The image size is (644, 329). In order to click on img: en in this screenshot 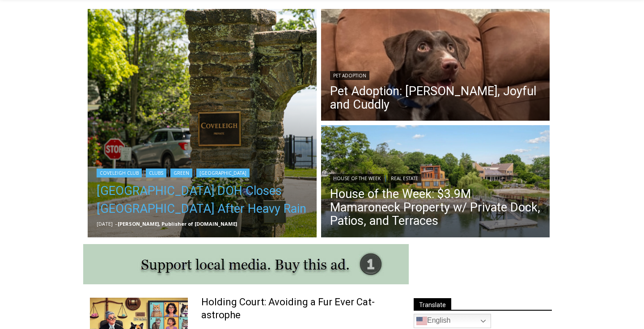, I will do `click(422, 321)`.